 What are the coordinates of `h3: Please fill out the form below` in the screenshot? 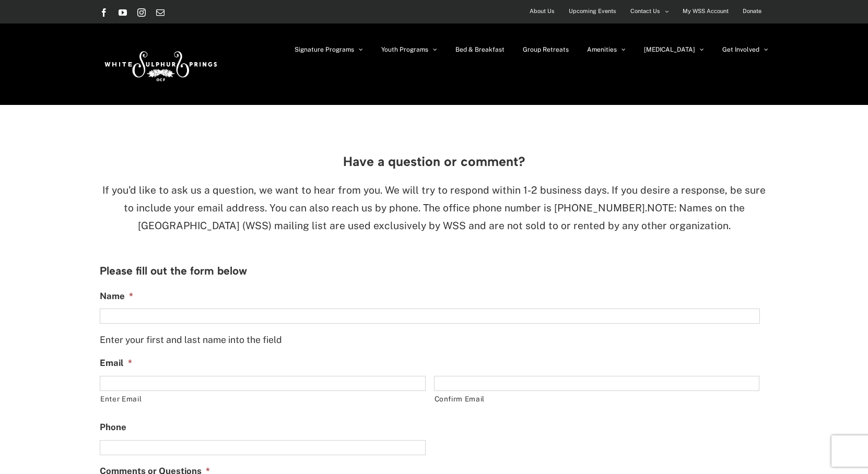 It's located at (434, 270).